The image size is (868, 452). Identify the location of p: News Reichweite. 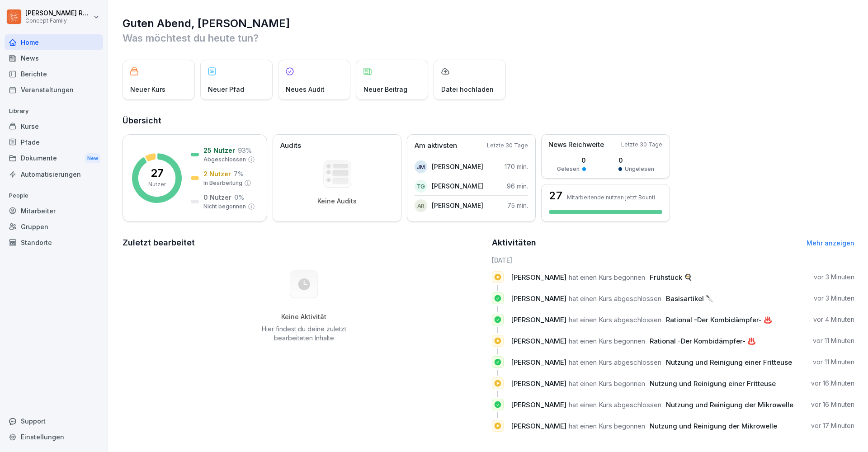
(576, 144).